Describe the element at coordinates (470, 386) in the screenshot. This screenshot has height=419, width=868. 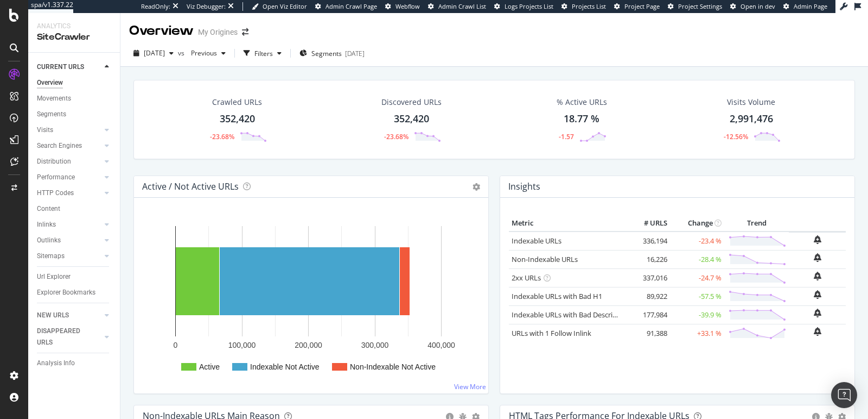
I see `a: View More` at that location.